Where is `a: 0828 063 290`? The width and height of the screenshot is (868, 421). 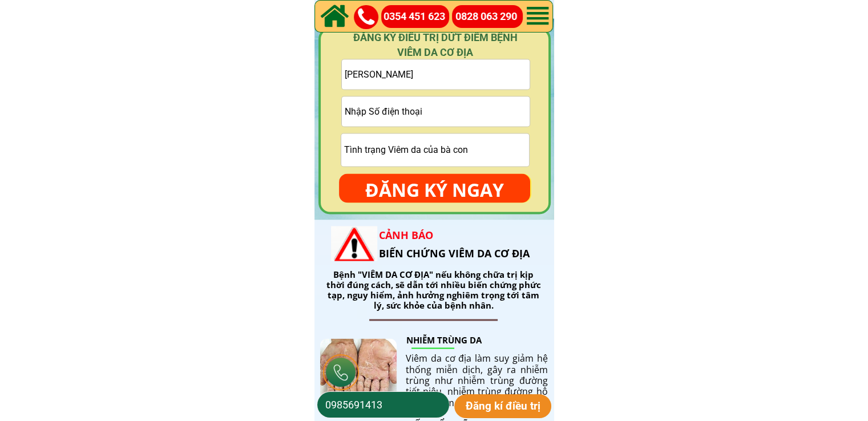 a: 0828 063 290 is located at coordinates (489, 16).